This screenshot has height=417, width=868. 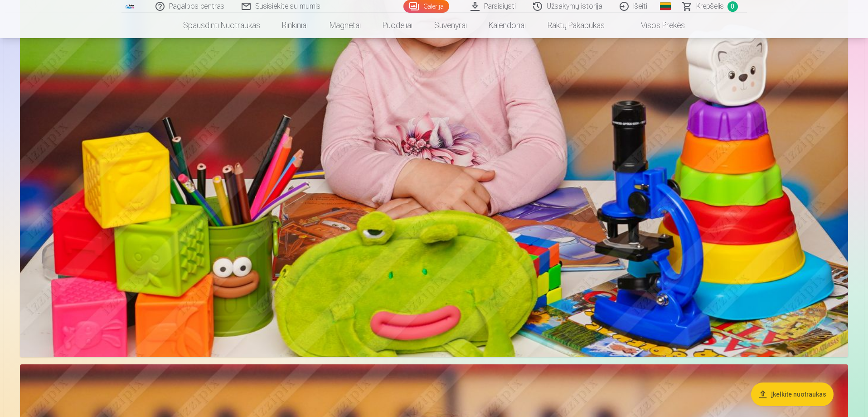 What do you see at coordinates (792, 394) in the screenshot?
I see `button: Įkelkite nuotraukas` at bounding box center [792, 394].